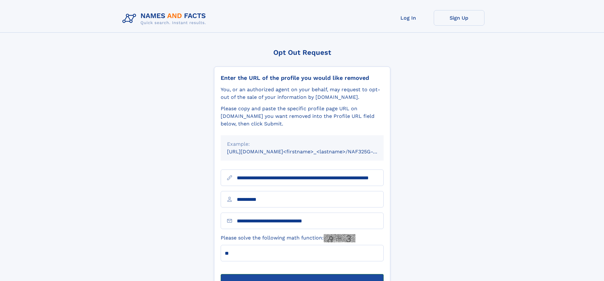  Describe the element at coordinates (288, 238) in the screenshot. I see `label: Please solve the following math function:` at that location.